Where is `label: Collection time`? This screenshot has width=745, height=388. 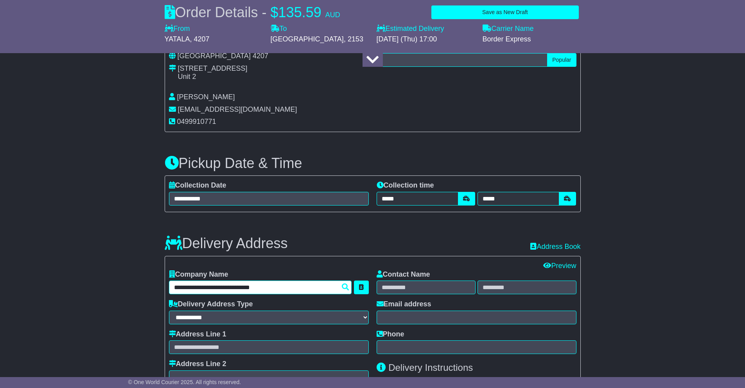
label: Collection time is located at coordinates (405, 186).